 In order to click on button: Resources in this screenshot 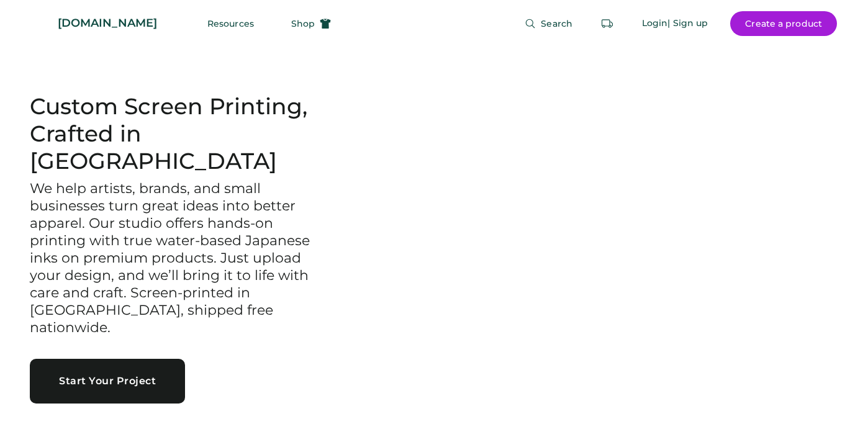, I will do `click(230, 24)`.